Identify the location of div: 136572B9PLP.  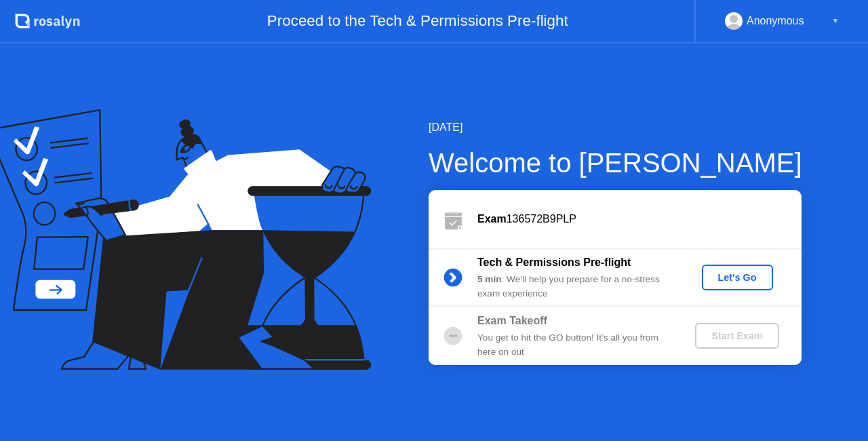
(639, 219).